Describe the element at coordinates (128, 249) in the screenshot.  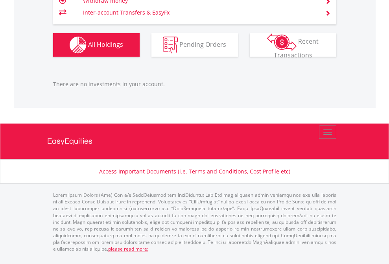
I see `a: please read more:` at that location.